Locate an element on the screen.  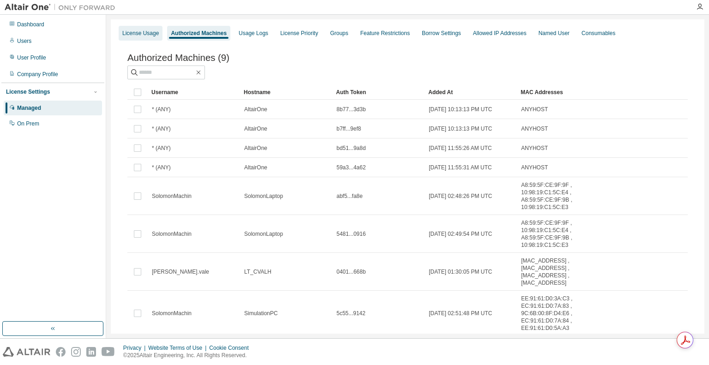
div: Consumables is located at coordinates (598, 33).